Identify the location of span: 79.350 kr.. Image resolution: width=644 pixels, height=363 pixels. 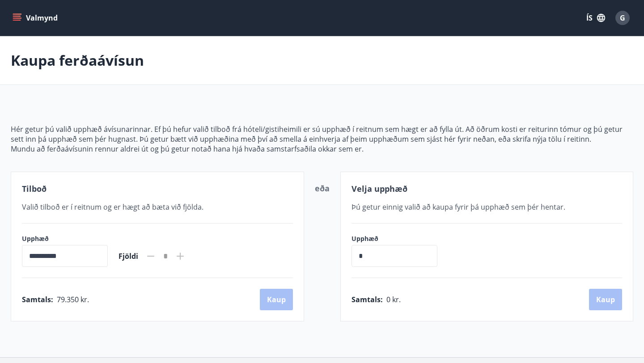
(73, 300).